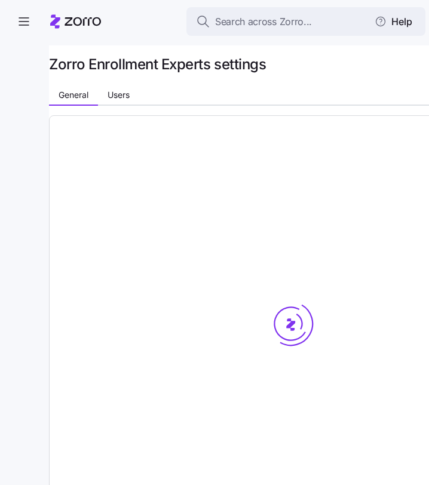  What do you see at coordinates (306, 21) in the screenshot?
I see `button: Search across Zorro...` at bounding box center [306, 21].